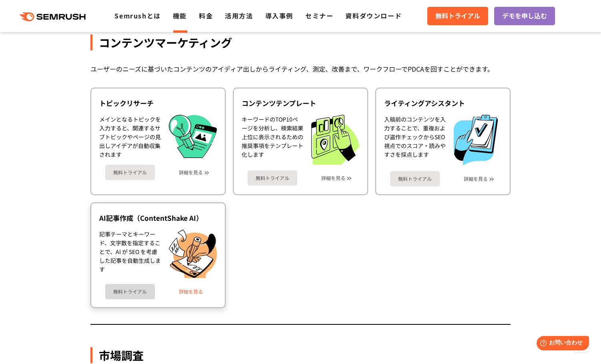  Describe the element at coordinates (300, 103) in the screenshot. I see `div: コンテンツテンプレート` at that location.